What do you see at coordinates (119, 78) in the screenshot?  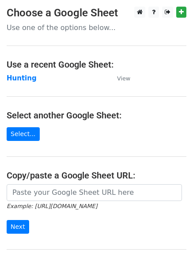 I see `a: View` at bounding box center [119, 78].